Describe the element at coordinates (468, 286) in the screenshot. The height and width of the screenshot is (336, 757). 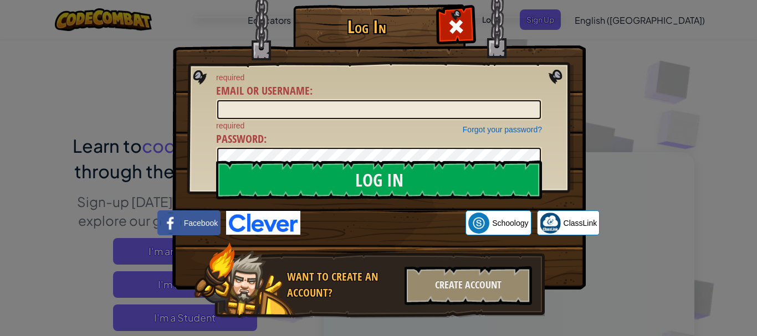
I see `div: Create Account` at that location.